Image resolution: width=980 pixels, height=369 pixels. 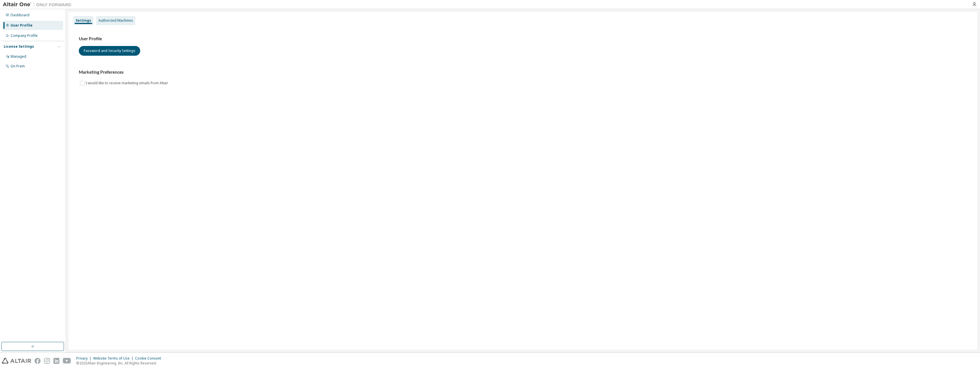 I want to click on div: License Settings, so click(x=19, y=47).